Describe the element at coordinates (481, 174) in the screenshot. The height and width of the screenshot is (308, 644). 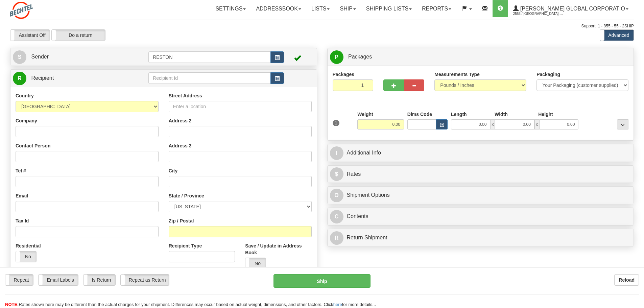
I see `a: $Rates` at that location.